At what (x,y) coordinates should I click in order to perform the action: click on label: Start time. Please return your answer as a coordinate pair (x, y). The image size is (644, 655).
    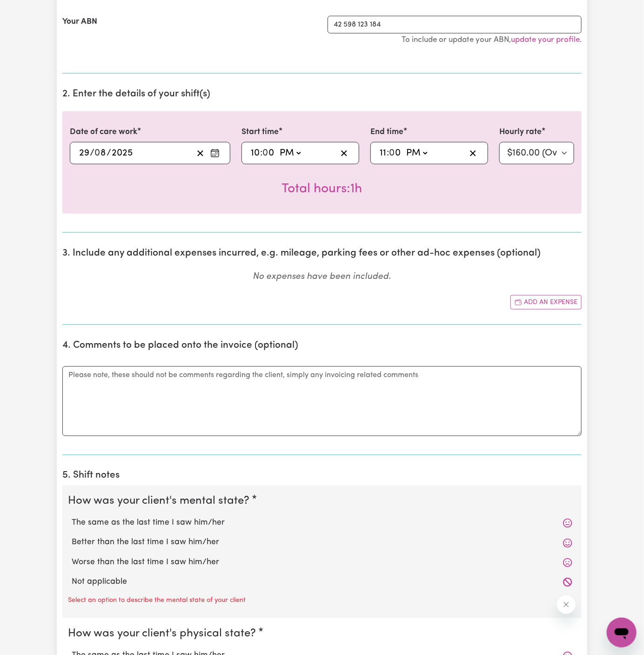
    Looking at the image, I should click on (260, 132).